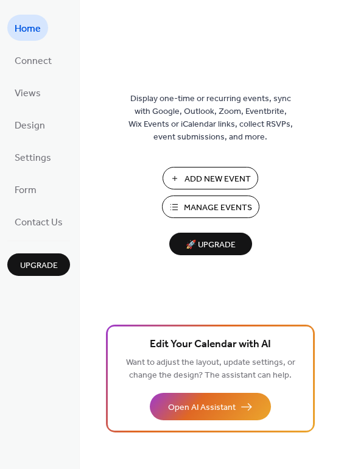 The image size is (341, 469). Describe the element at coordinates (210, 406) in the screenshot. I see `button: Open AI Assistant` at that location.